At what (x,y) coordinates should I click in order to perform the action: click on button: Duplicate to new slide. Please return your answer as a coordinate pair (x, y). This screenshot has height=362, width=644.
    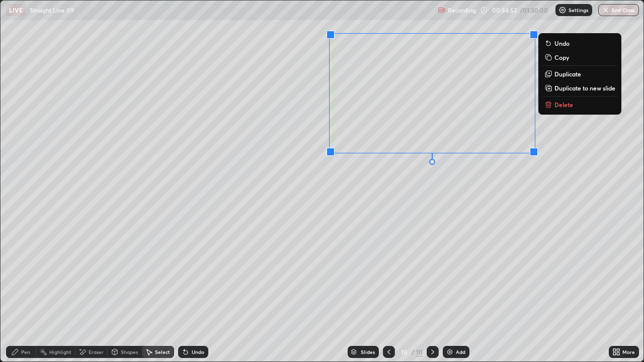
    Looking at the image, I should click on (579, 88).